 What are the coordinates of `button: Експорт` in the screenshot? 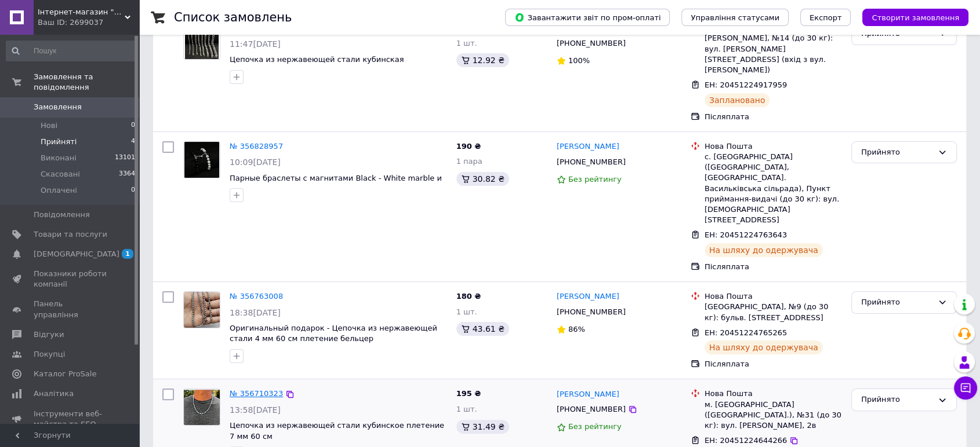 It's located at (826, 17).